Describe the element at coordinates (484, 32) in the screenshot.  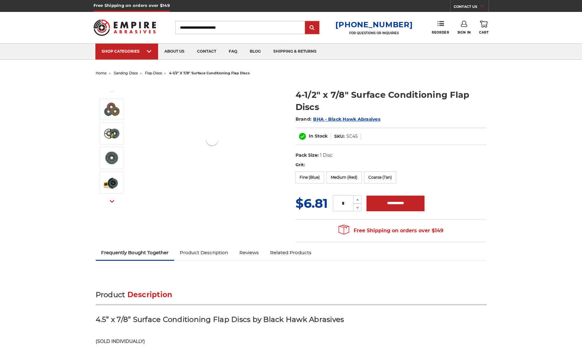
I see `span: Cart` at that location.